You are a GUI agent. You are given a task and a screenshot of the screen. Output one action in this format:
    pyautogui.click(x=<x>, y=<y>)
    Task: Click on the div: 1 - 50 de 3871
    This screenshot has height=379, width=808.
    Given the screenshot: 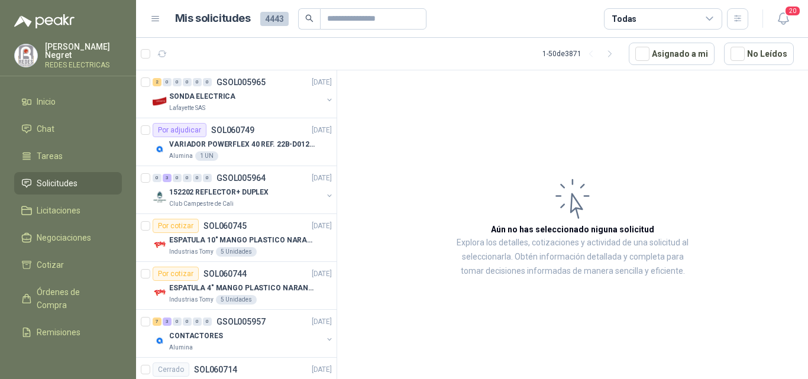 What is the action you would take?
    pyautogui.click(x=581, y=54)
    